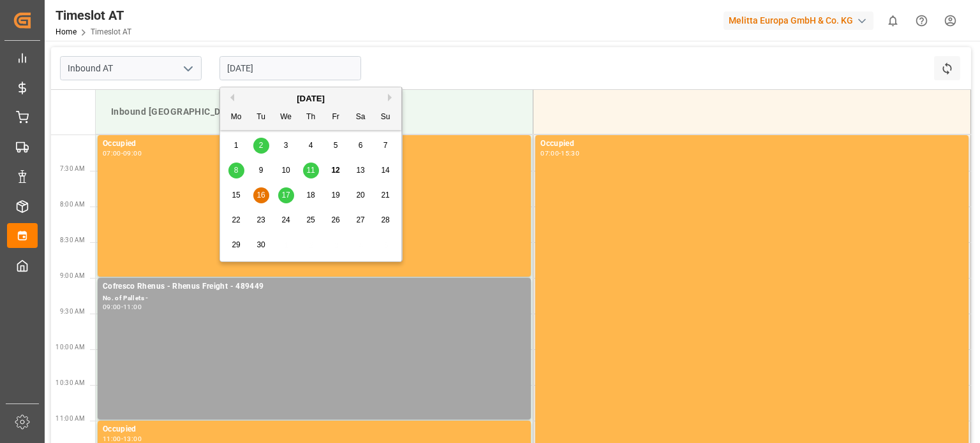  I want to click on input: Type to search/select, so click(131, 68).